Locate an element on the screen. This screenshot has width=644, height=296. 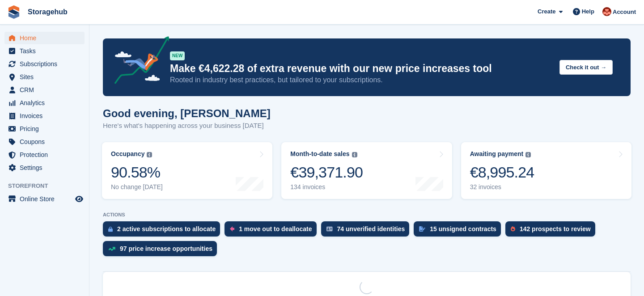
span: Coupons is located at coordinates (47, 142).